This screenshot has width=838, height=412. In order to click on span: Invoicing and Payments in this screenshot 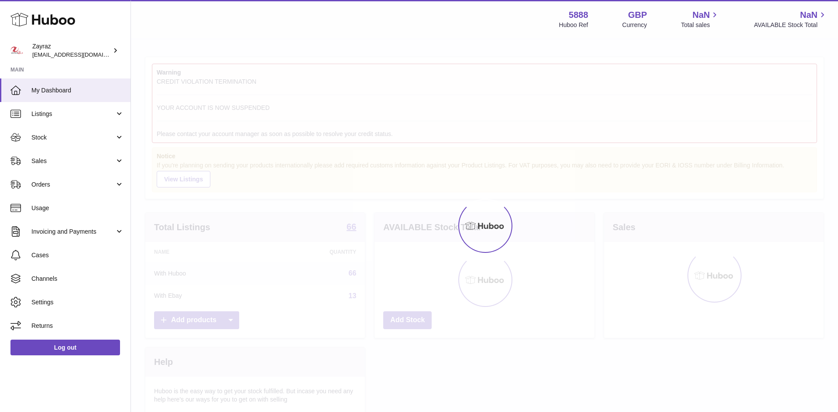, I will do `click(73, 232)`.